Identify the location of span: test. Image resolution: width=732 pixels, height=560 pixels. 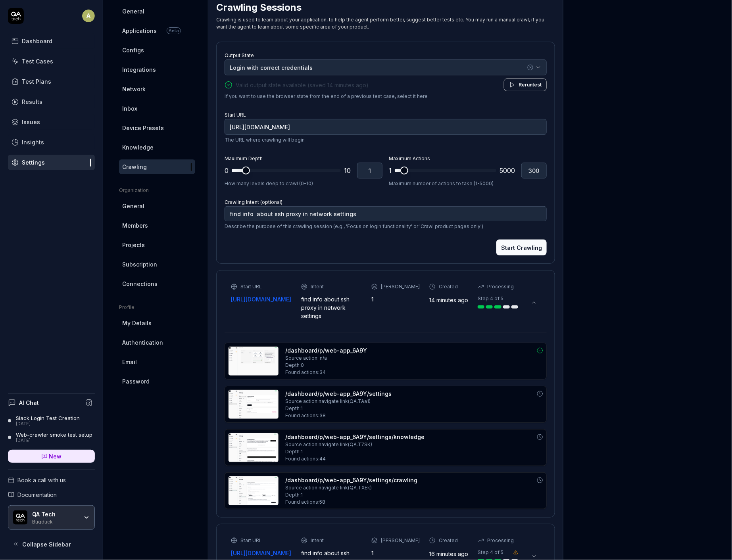
(537, 85).